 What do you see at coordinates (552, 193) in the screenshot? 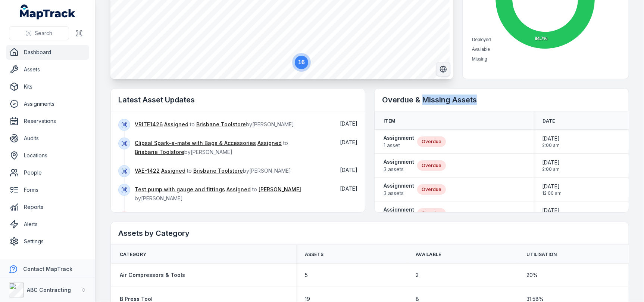
I see `span: 12:00 am` at bounding box center [552, 193].